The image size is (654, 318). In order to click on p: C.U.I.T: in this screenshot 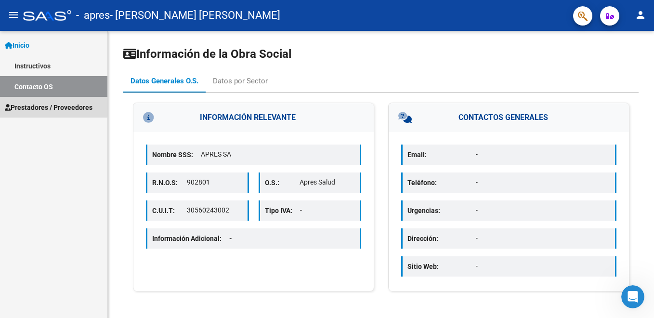, I will do `click(170, 210)`.